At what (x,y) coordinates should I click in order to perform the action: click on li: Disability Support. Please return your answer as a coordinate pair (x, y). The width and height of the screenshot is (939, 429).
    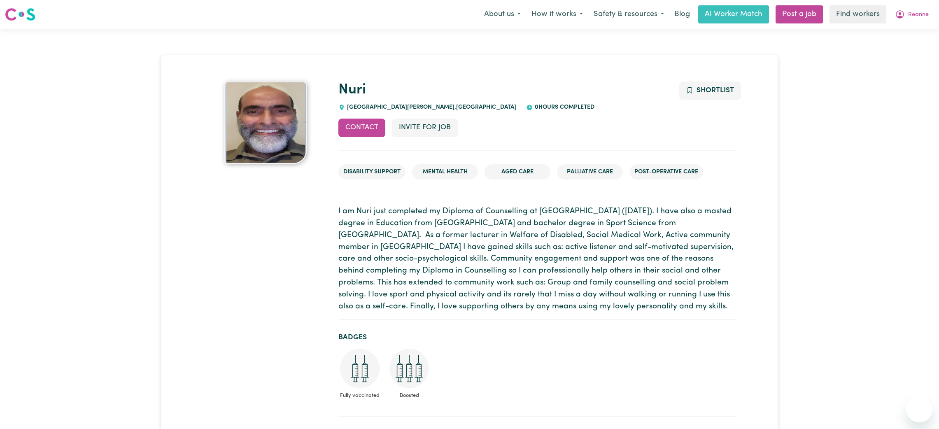
    Looking at the image, I should click on (372, 172).